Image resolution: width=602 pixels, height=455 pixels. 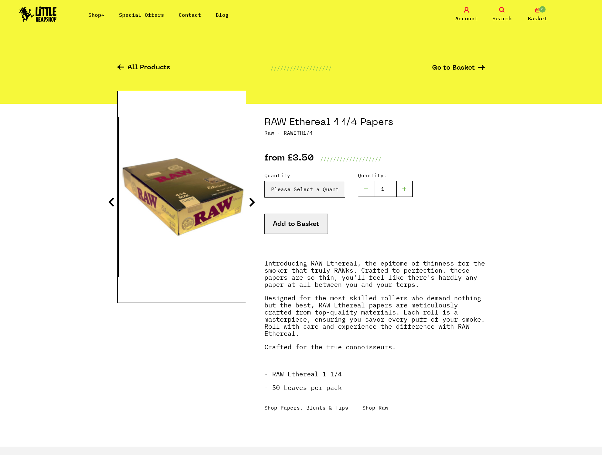 I want to click on a: 0 Basket, so click(x=537, y=15).